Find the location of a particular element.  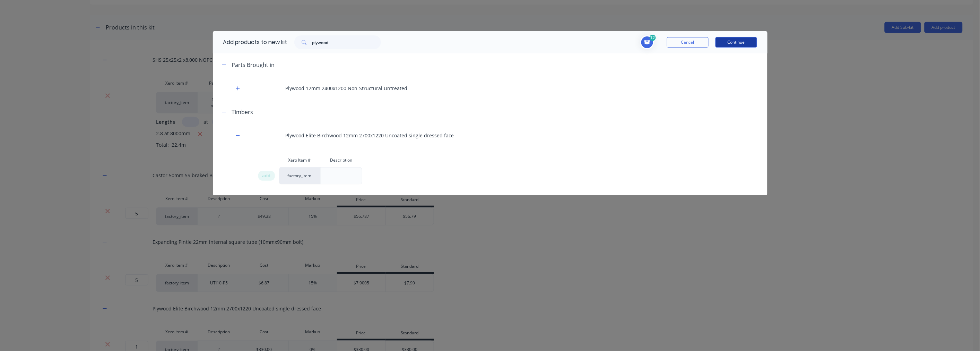

div: Add products to new kit is located at coordinates (250, 42).